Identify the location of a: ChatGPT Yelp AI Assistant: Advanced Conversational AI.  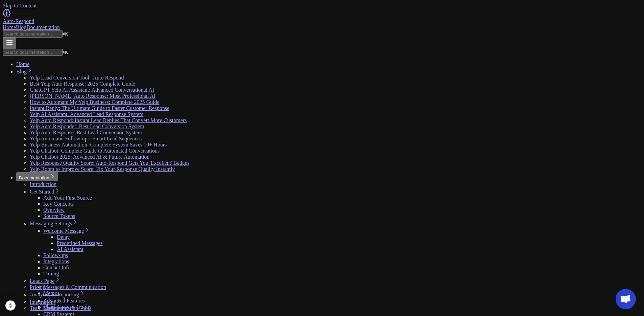
(92, 89).